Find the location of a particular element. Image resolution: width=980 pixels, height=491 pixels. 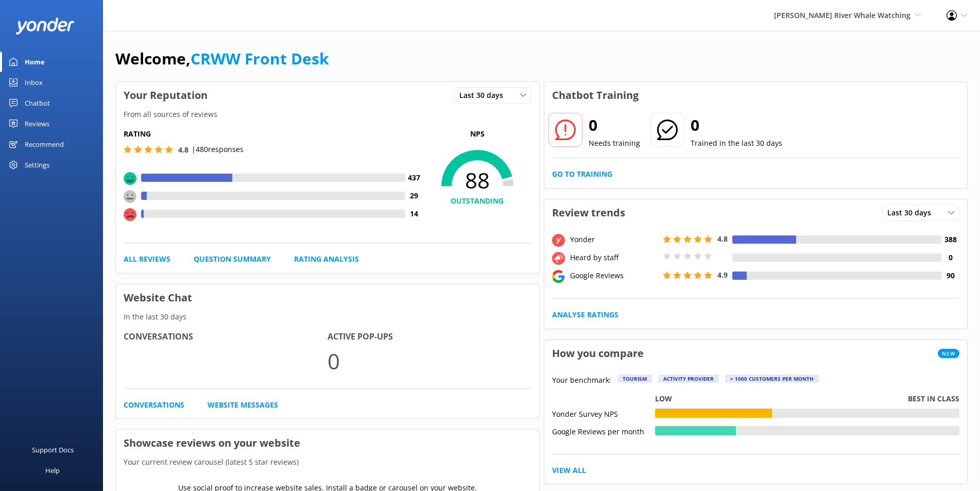

div: Chatbot is located at coordinates (37, 103).